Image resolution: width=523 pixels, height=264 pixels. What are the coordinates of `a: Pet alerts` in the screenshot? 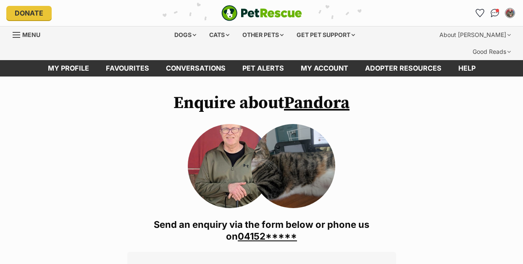 It's located at (263, 68).